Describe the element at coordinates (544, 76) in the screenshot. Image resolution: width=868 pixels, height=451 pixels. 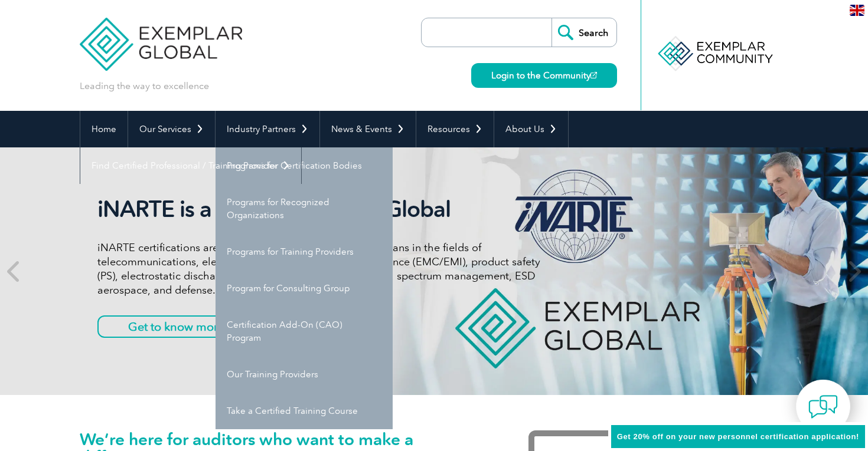
I see `a: Login to the Community` at that location.